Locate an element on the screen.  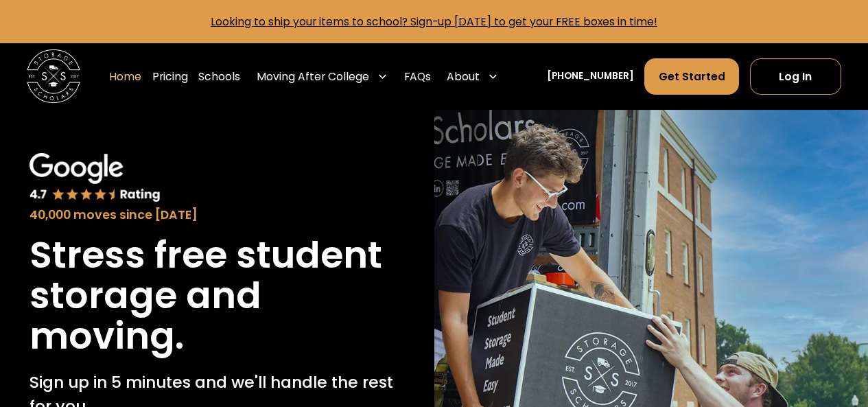
a: Pricing is located at coordinates (170, 77).